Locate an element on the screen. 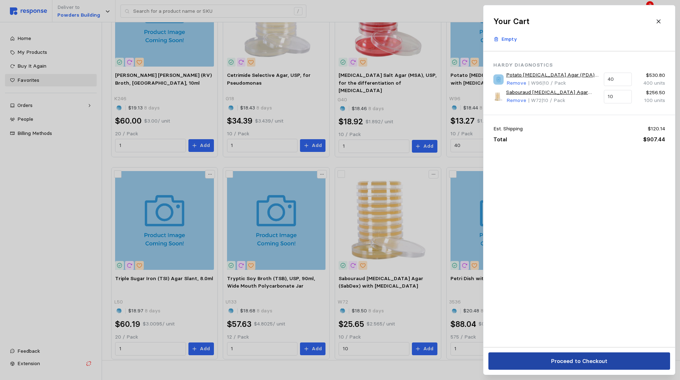  p: $907.44 is located at coordinates (654, 139).